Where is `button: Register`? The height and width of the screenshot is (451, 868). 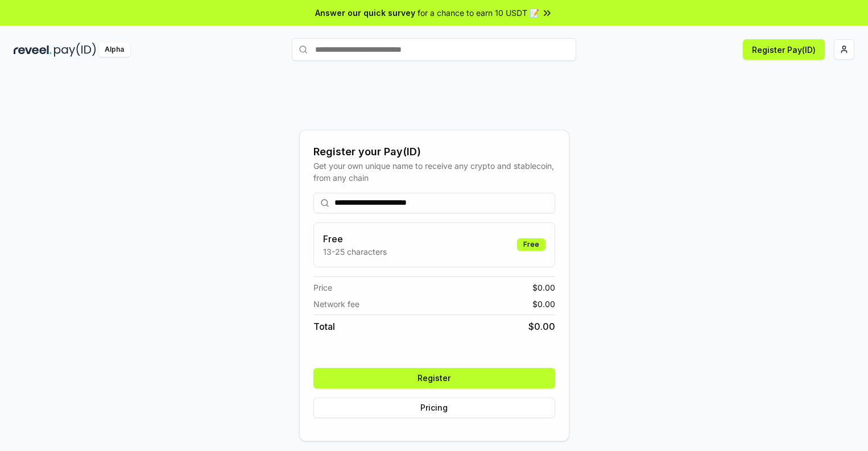
button: Register is located at coordinates (434, 379).